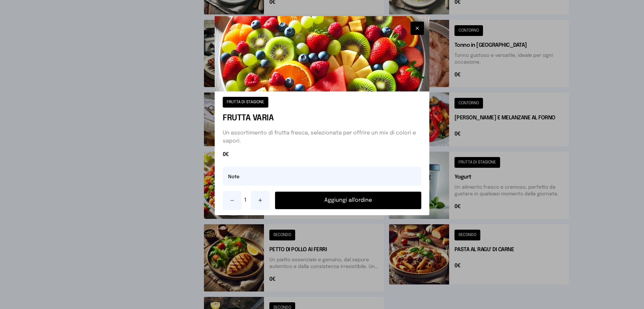 This screenshot has width=644, height=309. Describe the element at coordinates (322, 137) in the screenshot. I see `p: Un assortimento di frutta fresca, selezionata per offrire un mix di colori e sapori.` at that location.